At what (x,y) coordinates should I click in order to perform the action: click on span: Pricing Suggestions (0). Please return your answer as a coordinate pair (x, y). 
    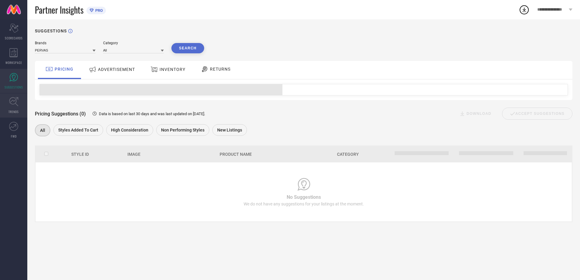
    Looking at the image, I should click on (60, 114).